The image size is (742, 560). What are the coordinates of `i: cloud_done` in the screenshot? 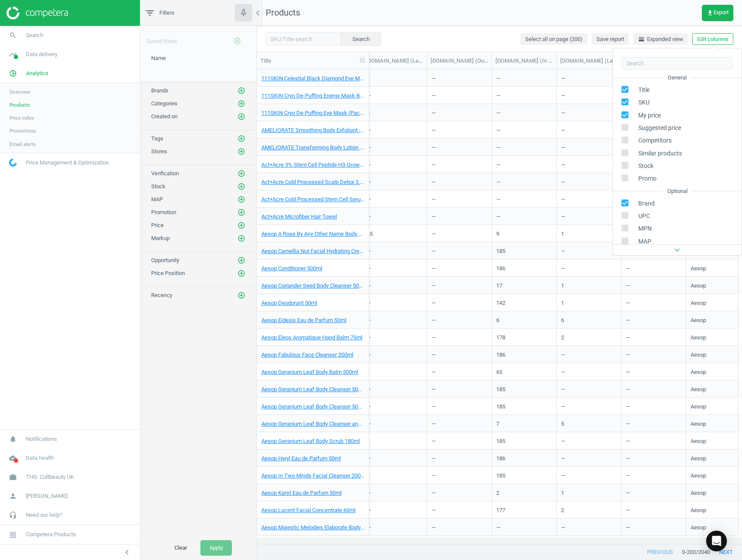 It's located at (13, 458).